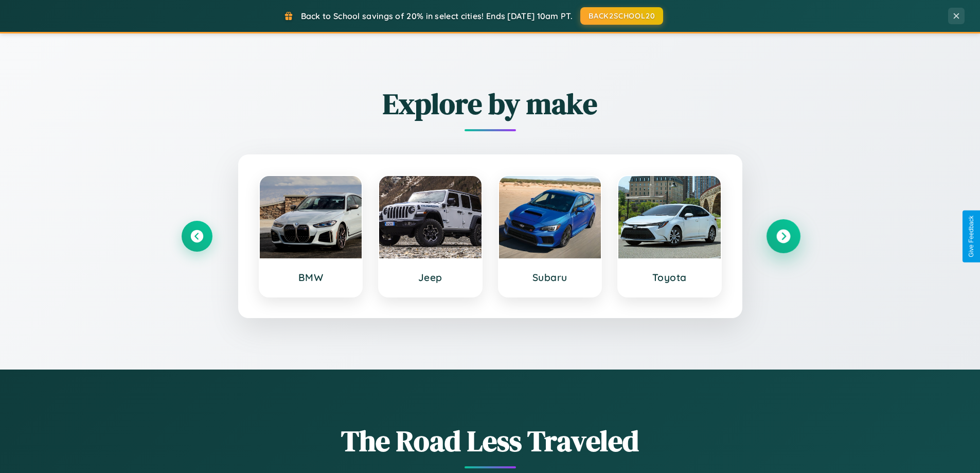 The height and width of the screenshot is (473, 980). I want to click on h3: BMW, so click(311, 277).